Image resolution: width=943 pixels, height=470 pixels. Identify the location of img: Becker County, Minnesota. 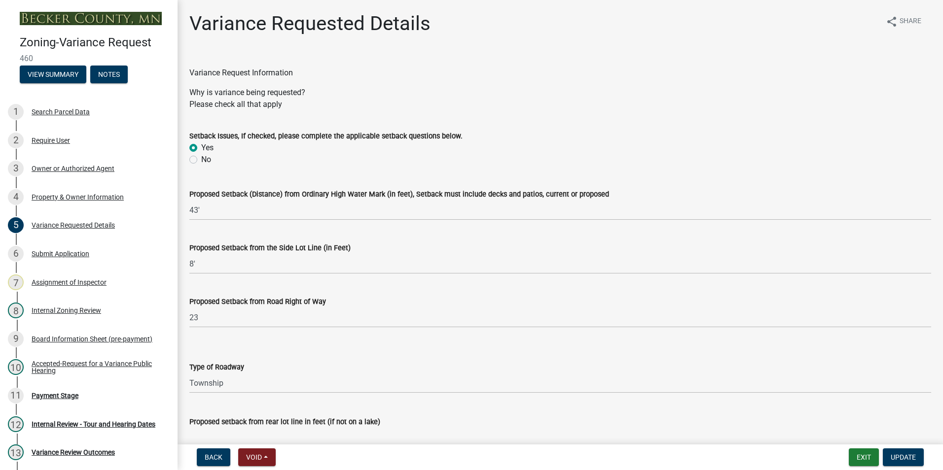
(91, 18).